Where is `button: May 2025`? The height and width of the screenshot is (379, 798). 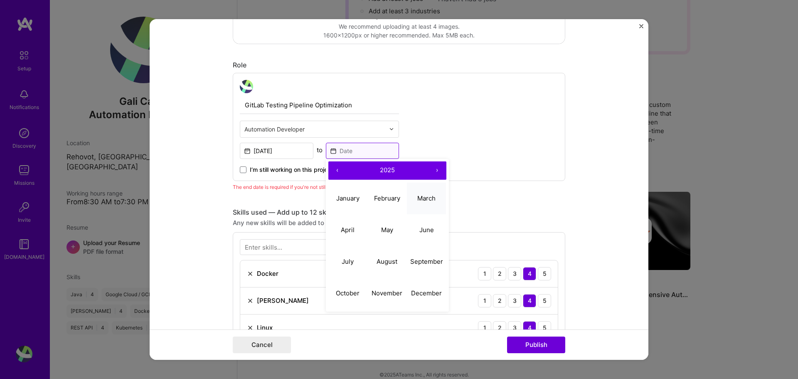 button: May 2025 is located at coordinates (387, 230).